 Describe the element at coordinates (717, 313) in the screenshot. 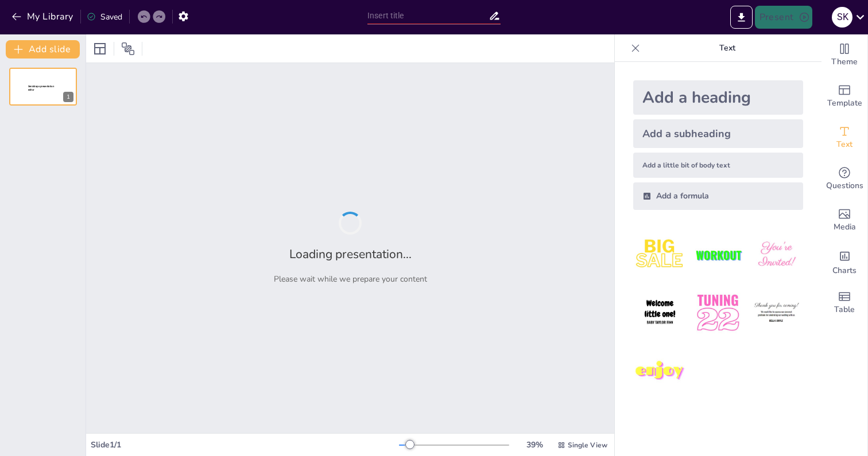

I see `img: 5.jpeg` at that location.